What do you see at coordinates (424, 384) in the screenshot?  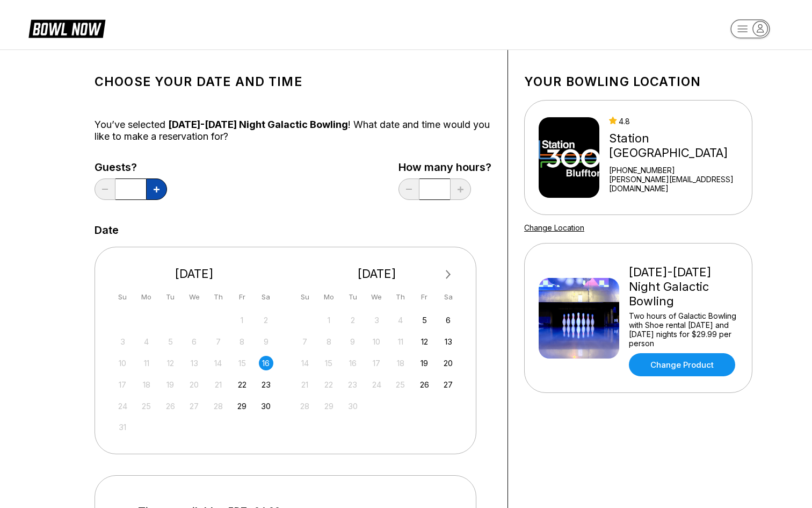 I see `div: Choose Friday, September 26th, 2025` at bounding box center [424, 384].